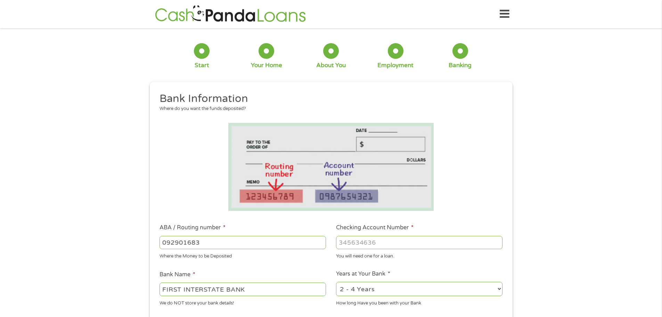 This screenshot has width=662, height=317. Describe the element at coordinates (419, 255) in the screenshot. I see `div: You will need one for a loan.` at that location.